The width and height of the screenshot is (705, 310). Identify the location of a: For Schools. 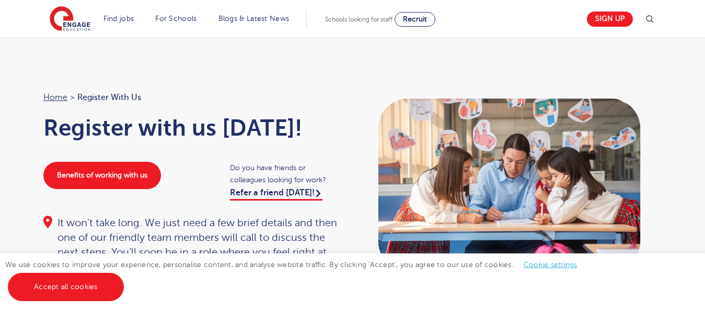
(176, 18).